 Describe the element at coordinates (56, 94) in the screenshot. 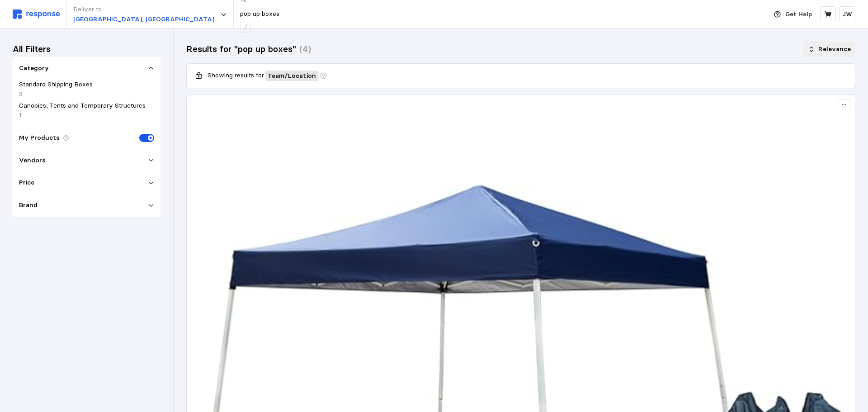

I see `p: 3` at that location.